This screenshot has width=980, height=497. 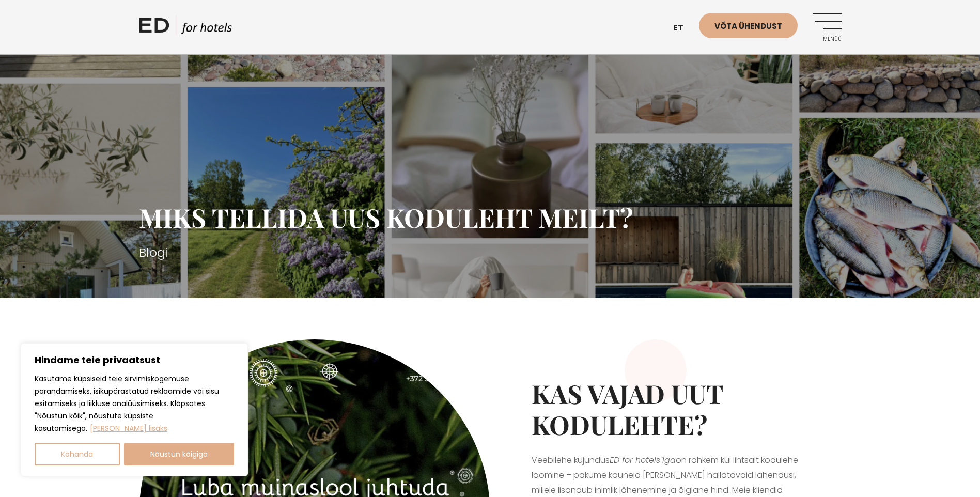 What do you see at coordinates (683, 28) in the screenshot?
I see `a: et` at bounding box center [683, 28].